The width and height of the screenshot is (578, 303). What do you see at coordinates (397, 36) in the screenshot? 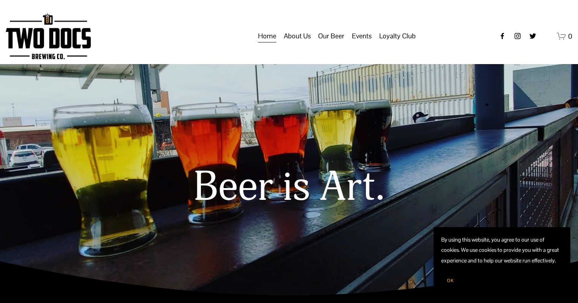
I see `span: Loyalty Club` at bounding box center [397, 36].